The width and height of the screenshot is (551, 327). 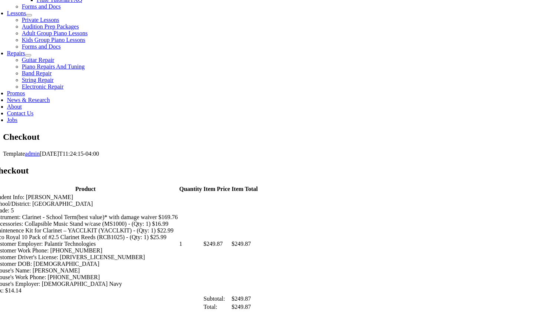 What do you see at coordinates (38, 60) in the screenshot?
I see `span: Guitar Repair` at bounding box center [38, 60].